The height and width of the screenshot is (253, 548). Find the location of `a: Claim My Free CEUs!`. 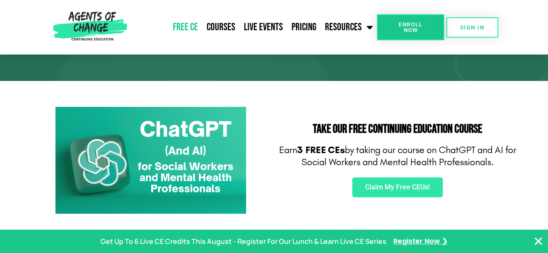

a: Claim My Free CEUs! is located at coordinates (397, 187).